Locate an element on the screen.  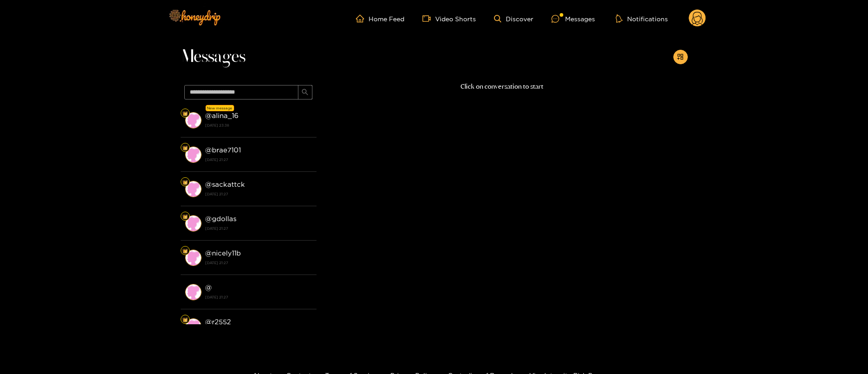
a: Home Feed is located at coordinates (380, 18).